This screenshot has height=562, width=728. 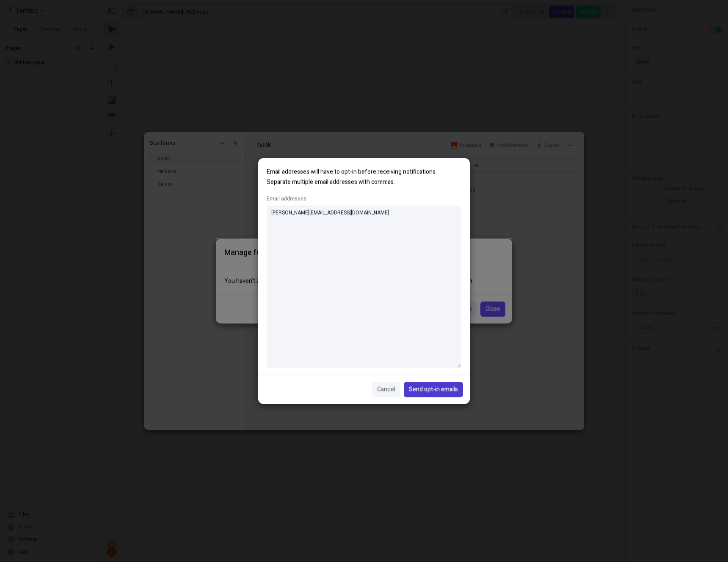 What do you see at coordinates (352, 177) in the screenshot?
I see `span: Email addresses will have to opt-in before receiving notifications. Separate multiple email addre...` at bounding box center [352, 177].